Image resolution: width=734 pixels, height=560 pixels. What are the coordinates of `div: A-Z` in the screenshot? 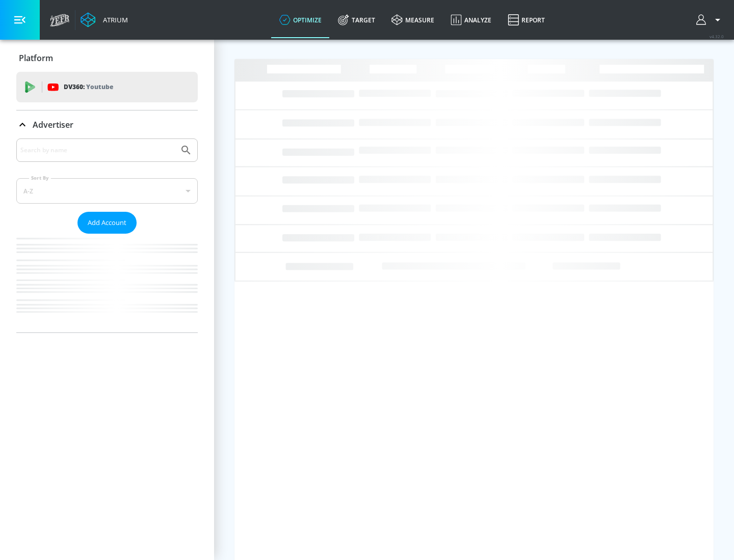 It's located at (107, 191).